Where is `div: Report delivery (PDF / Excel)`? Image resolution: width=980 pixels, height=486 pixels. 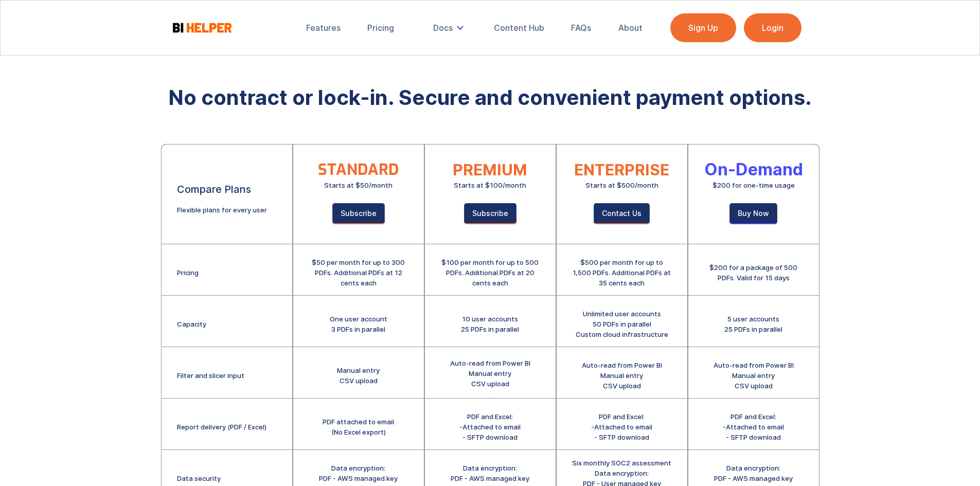 div: Report delivery (PDF / Excel) is located at coordinates (222, 427).